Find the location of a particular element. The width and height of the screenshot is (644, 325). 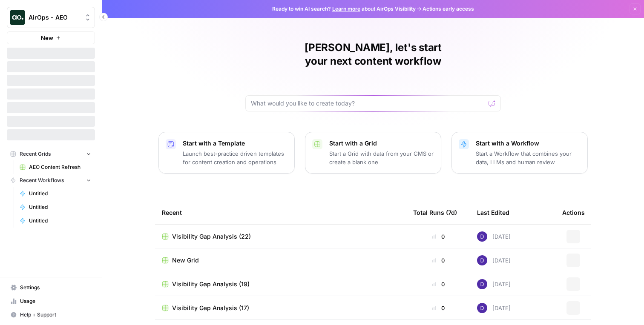

span: Ready to win AI search? about AirOps Visibility is located at coordinates (343, 9).